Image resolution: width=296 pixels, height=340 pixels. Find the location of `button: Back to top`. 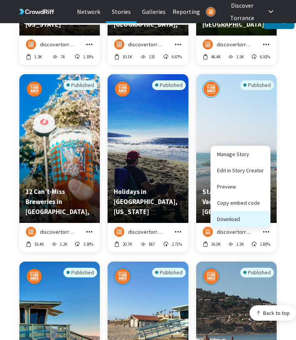

button: Back to top is located at coordinates (273, 313).